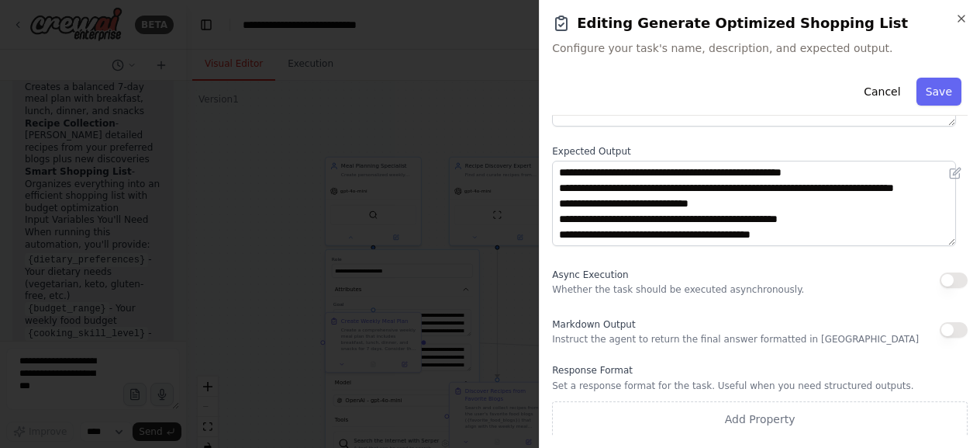  I want to click on span: Markdown Output, so click(593, 324).